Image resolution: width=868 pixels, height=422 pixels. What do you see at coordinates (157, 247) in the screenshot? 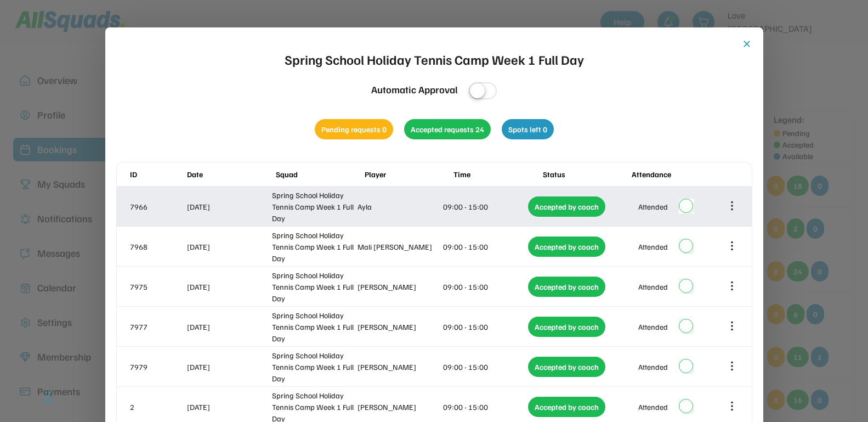
I see `div: 7968` at bounding box center [157, 247].